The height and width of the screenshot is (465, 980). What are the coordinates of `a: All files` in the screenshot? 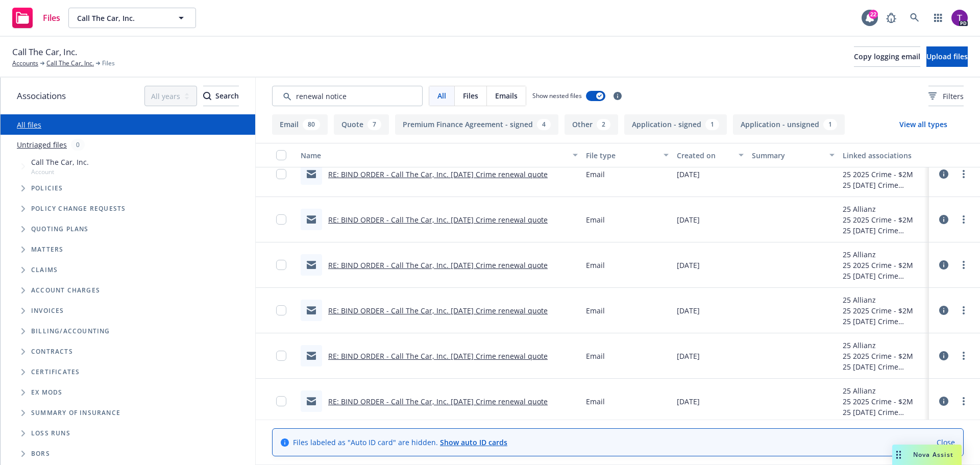 It's located at (29, 124).